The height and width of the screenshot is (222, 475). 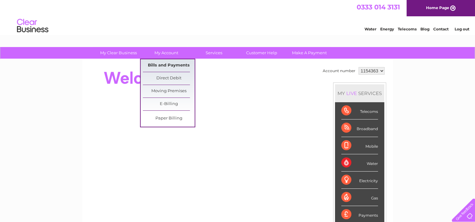 I want to click on div: LIVE, so click(x=352, y=93).